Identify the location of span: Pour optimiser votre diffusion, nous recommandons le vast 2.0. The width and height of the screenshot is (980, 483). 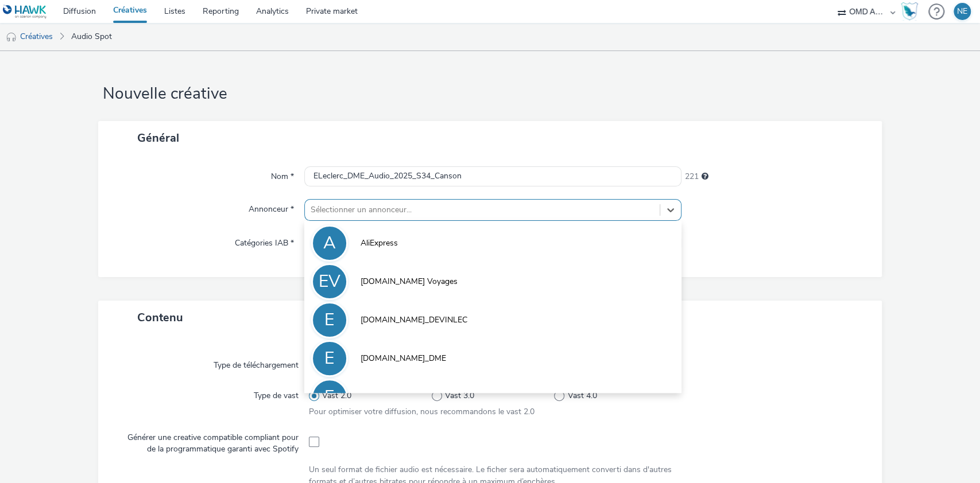
(421, 412).